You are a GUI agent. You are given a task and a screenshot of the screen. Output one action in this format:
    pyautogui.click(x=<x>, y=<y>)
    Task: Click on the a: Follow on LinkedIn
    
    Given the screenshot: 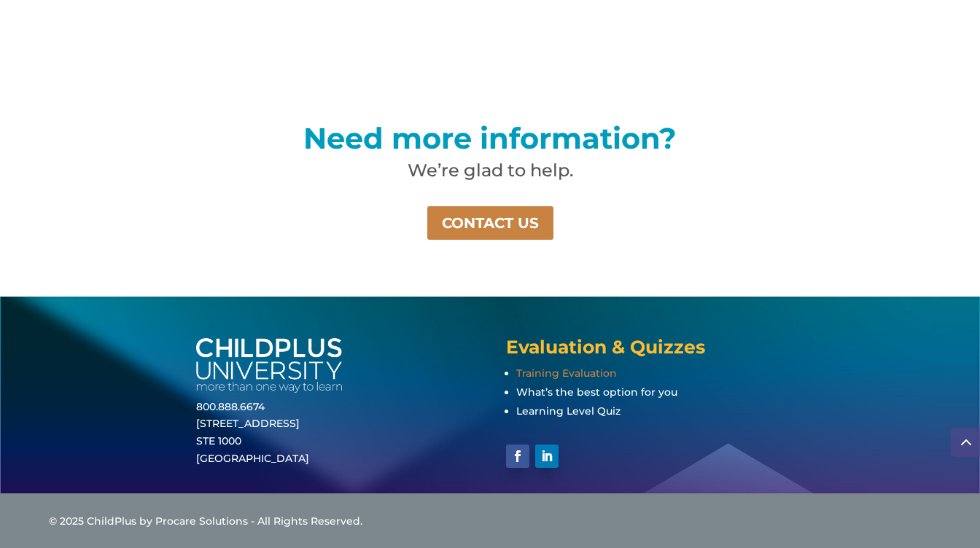 What is the action you would take?
    pyautogui.click(x=547, y=456)
    